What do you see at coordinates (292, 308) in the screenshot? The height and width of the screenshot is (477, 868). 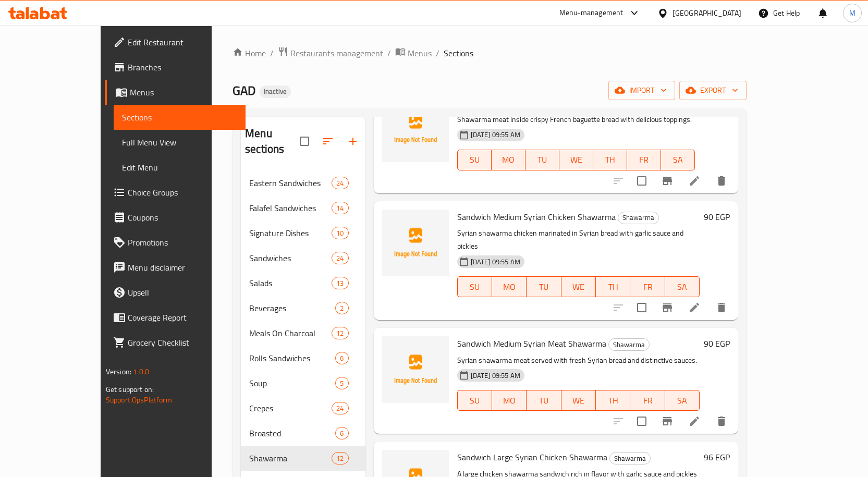 I see `span: Beverages` at bounding box center [292, 308].